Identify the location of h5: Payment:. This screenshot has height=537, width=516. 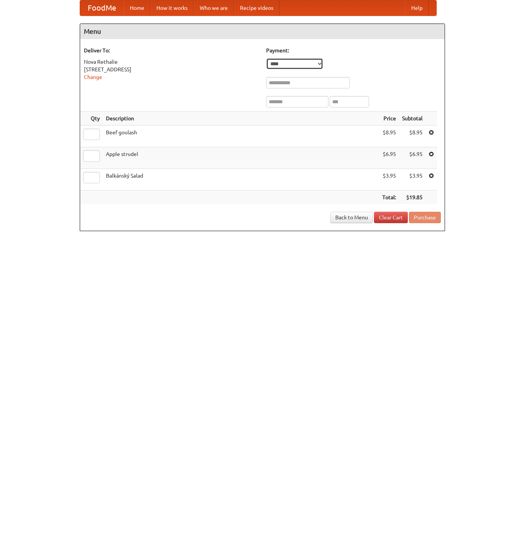
(353, 50).